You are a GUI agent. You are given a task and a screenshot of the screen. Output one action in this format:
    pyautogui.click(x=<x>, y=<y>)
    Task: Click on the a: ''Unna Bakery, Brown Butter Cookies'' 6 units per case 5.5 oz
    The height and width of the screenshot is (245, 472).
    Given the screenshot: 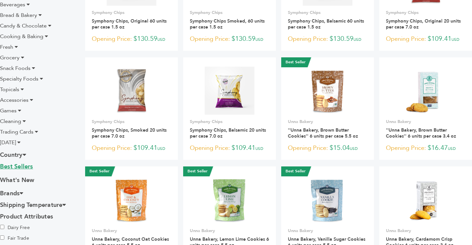 What is the action you would take?
    pyautogui.click(x=323, y=133)
    